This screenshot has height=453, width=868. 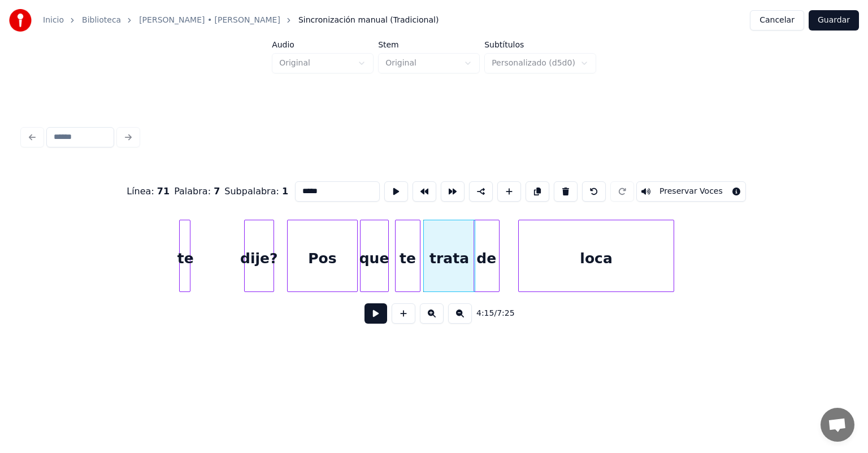 I want to click on div: Palabra :, so click(x=197, y=192).